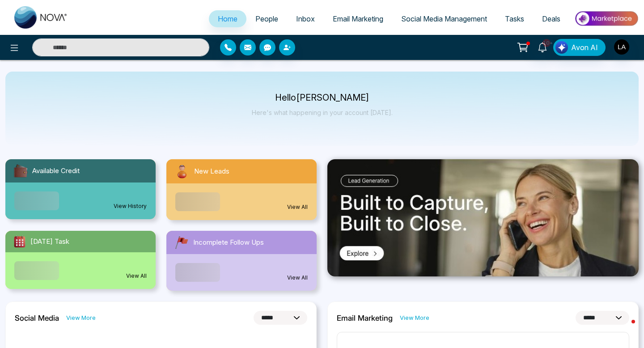 This screenshot has height=348, width=644. What do you see at coordinates (130, 207) in the screenshot?
I see `a: View History` at bounding box center [130, 207].